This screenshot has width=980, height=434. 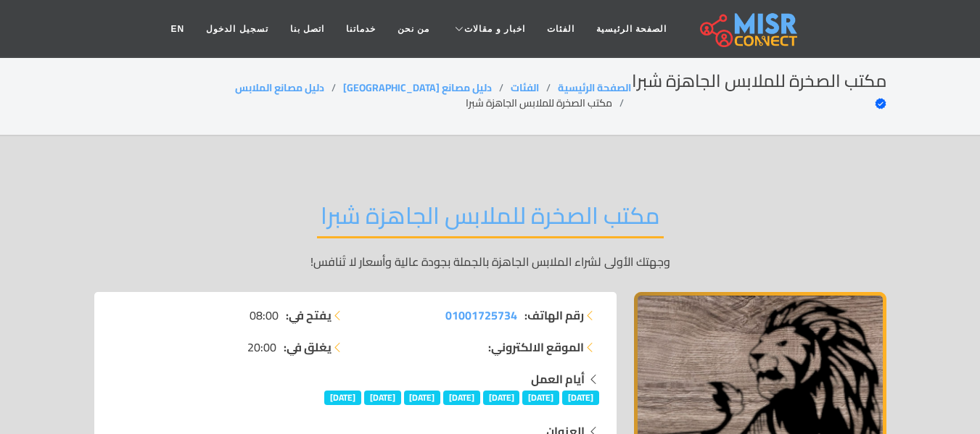 What do you see at coordinates (748, 29) in the screenshot?
I see `img: main.misr_connect` at bounding box center [748, 29].